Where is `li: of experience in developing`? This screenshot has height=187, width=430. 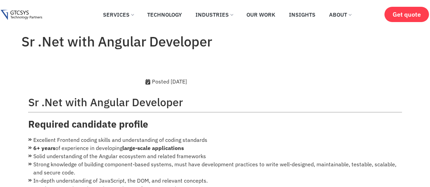
li: of experience in developing is located at coordinates (215, 148).